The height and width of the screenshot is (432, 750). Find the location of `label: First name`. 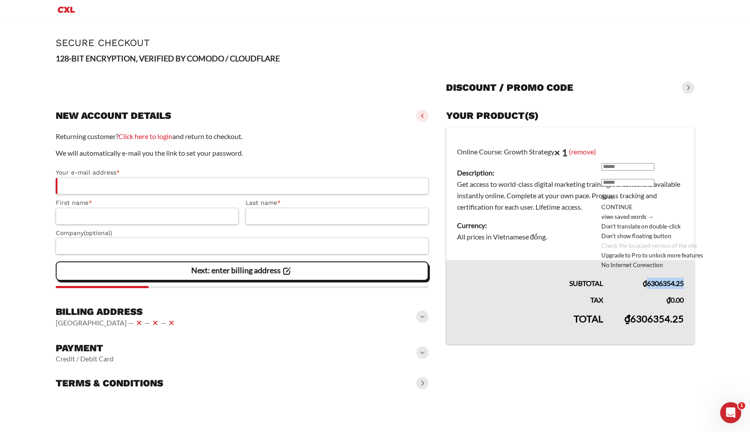

label: First name is located at coordinates (147, 203).